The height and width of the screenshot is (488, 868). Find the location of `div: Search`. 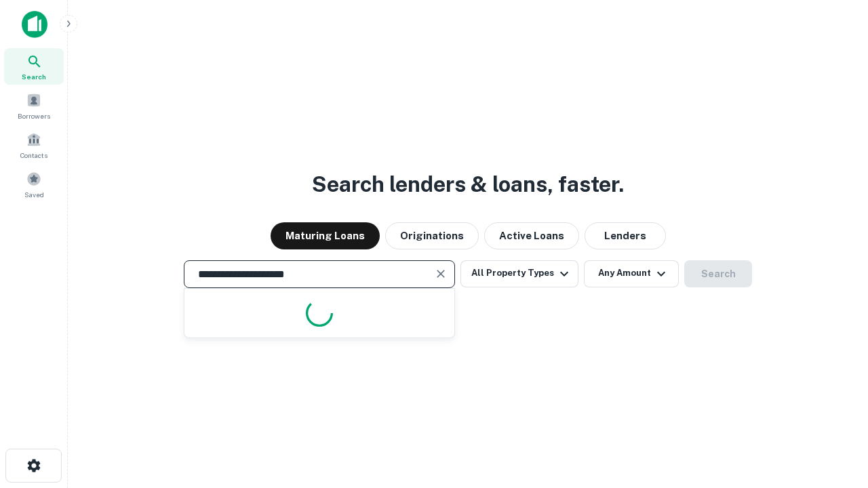

div: Search is located at coordinates (34, 67).